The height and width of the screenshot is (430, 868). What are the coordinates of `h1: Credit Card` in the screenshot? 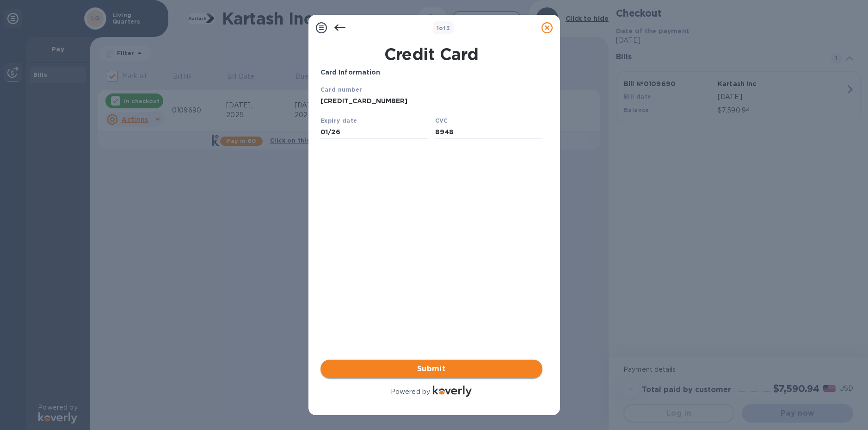 It's located at (431, 54).